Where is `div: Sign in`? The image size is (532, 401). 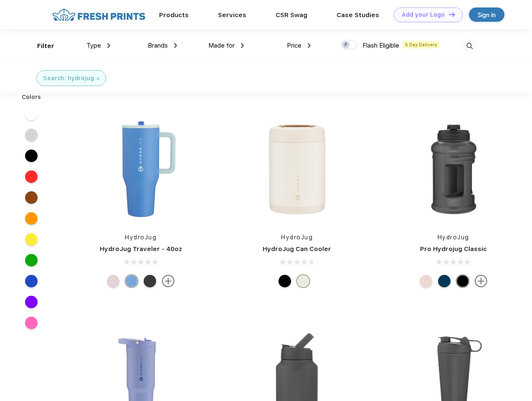 div: Sign in is located at coordinates (486, 15).